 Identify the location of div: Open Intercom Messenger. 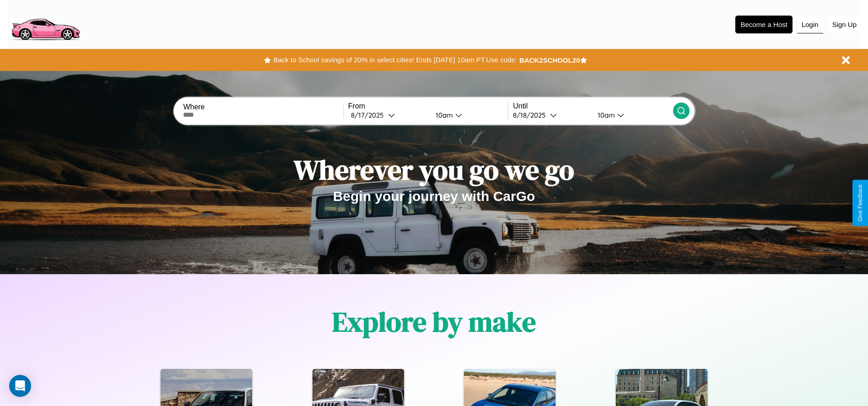
(20, 386).